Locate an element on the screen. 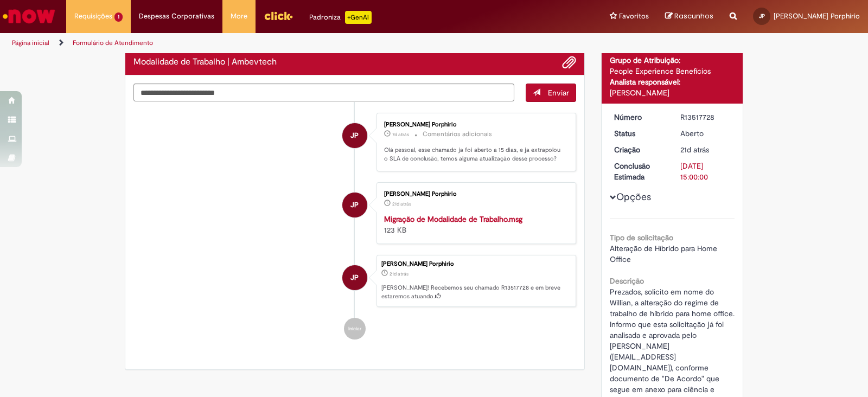  small: Comentários adicionais is located at coordinates (458, 134).